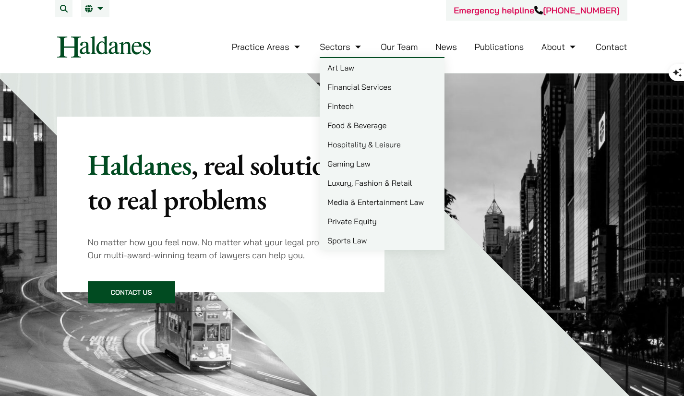 The image size is (684, 396). Describe the element at coordinates (382, 221) in the screenshot. I see `a: Private Equity` at that location.